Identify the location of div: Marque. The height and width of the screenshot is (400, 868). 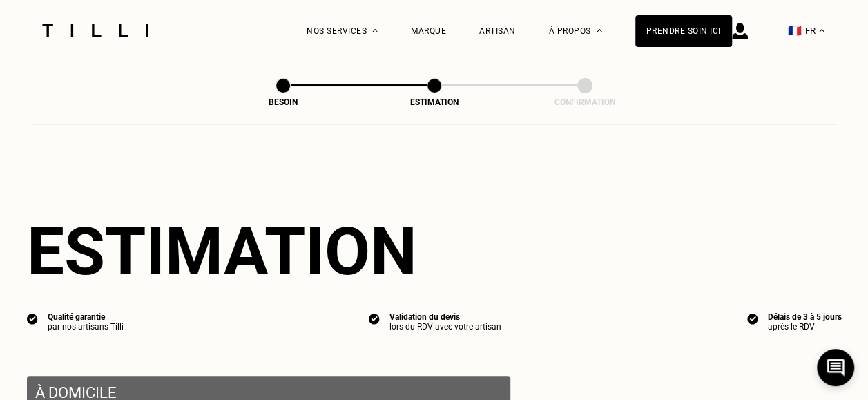
(428, 31).